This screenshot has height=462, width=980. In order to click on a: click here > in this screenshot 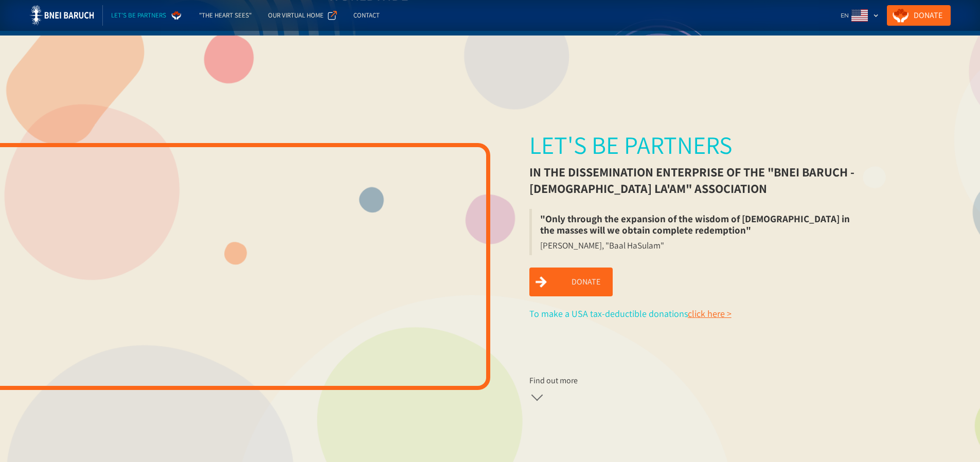, I will do `click(709, 314)`.